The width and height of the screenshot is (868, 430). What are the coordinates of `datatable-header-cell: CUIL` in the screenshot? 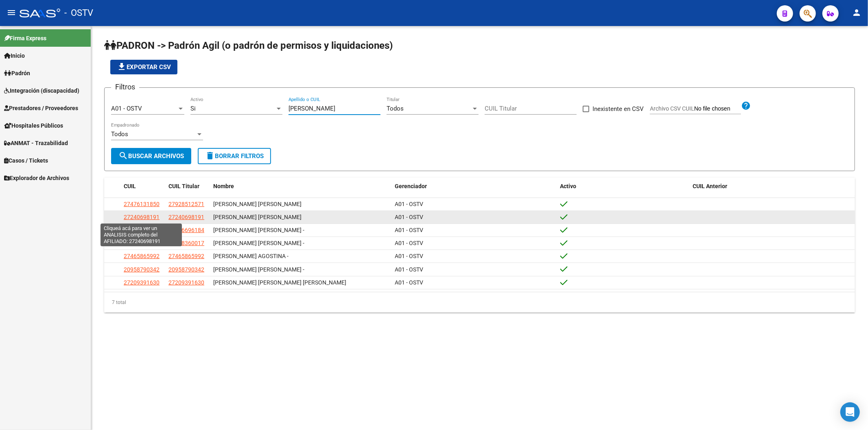 It's located at (143, 186).